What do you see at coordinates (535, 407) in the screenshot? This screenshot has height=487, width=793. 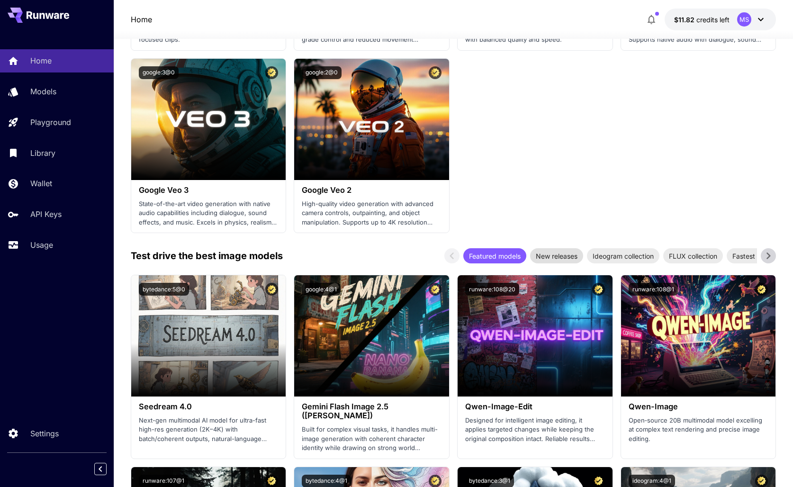 I see `h3: Qwen-Image-Edit` at bounding box center [535, 407].